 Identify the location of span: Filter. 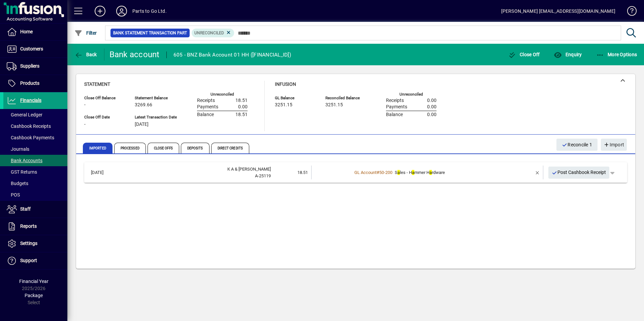
(85, 33).